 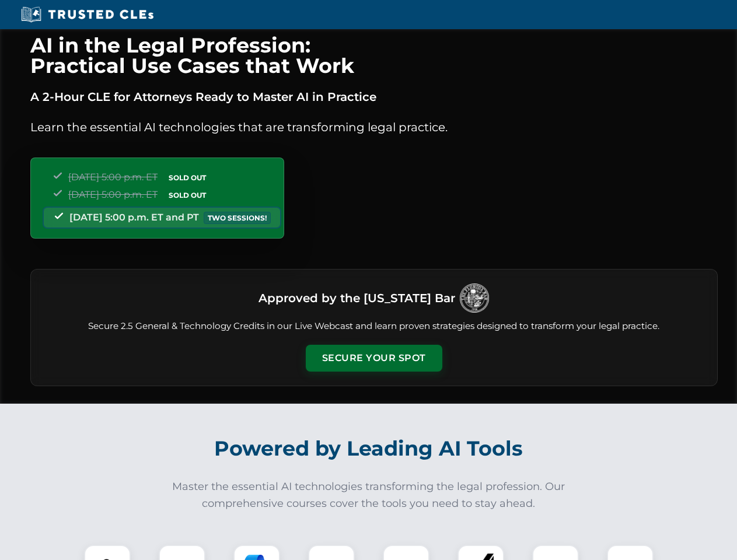 I want to click on p: Secure 2.5 General & Technology Credits in our Live Webcast and learn proven strategies designed ..., so click(x=374, y=326).